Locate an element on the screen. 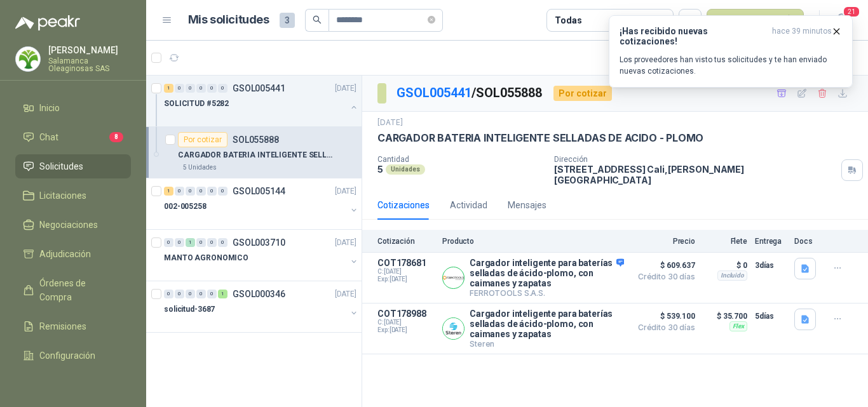 This screenshot has width=868, height=407. p: Steren is located at coordinates (546, 343).